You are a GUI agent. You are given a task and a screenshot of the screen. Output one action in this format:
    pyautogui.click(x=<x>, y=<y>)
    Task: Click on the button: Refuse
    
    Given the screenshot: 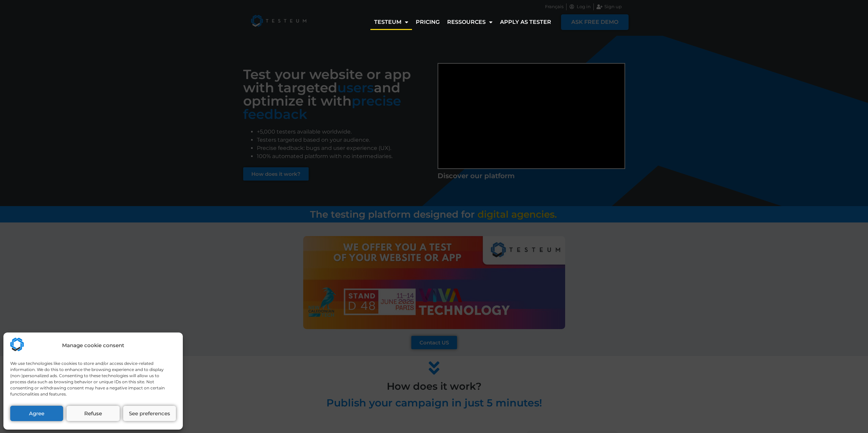 What is the action you would take?
    pyautogui.click(x=93, y=413)
    